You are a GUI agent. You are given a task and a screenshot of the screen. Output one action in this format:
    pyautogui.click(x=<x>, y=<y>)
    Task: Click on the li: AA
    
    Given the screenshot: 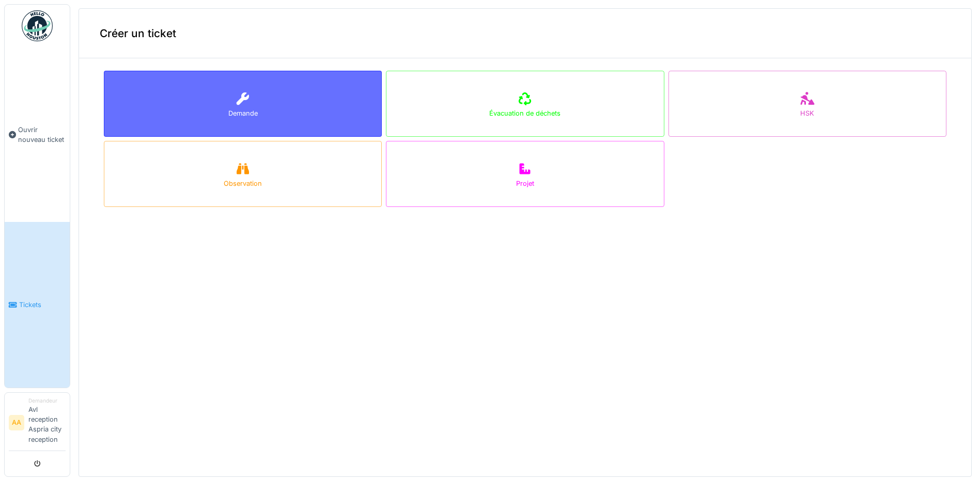 What is the action you would take?
    pyautogui.click(x=17, y=423)
    